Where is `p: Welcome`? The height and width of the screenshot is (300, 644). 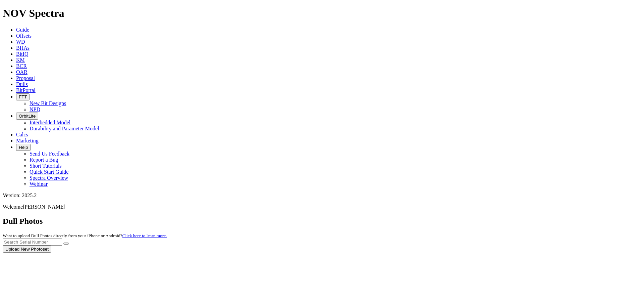 p: Welcome is located at coordinates (322, 207).